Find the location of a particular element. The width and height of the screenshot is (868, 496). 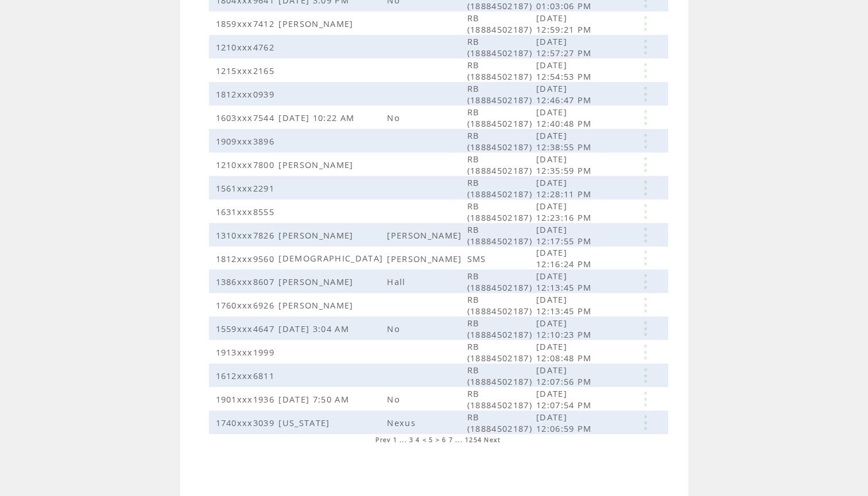

a: 4 is located at coordinates (417, 440).